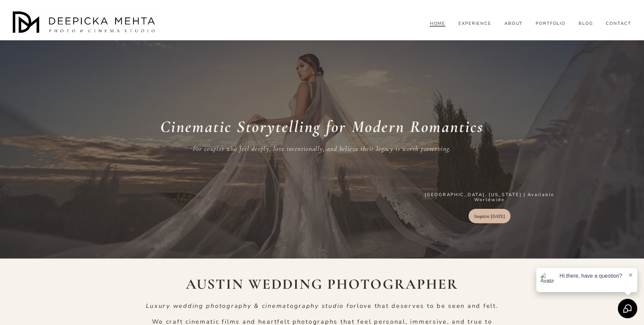 This screenshot has height=325, width=644. What do you see at coordinates (322, 149) in the screenshot?
I see `em: For couples who feel deeply, love intentionally, and believe their legacy is worth preserving.` at bounding box center [322, 149].